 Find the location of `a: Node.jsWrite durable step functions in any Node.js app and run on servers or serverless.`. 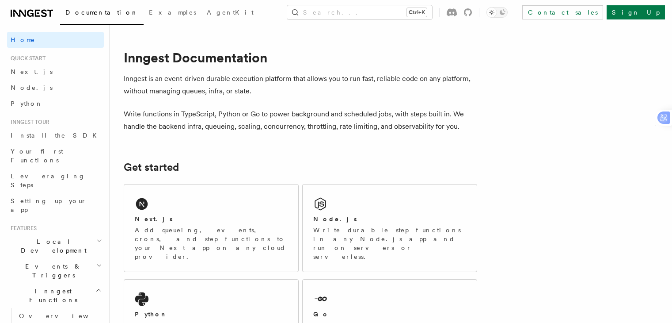

a: Node.jsWrite durable step functions in any Node.js app and run on servers or serverless. is located at coordinates (390, 228).